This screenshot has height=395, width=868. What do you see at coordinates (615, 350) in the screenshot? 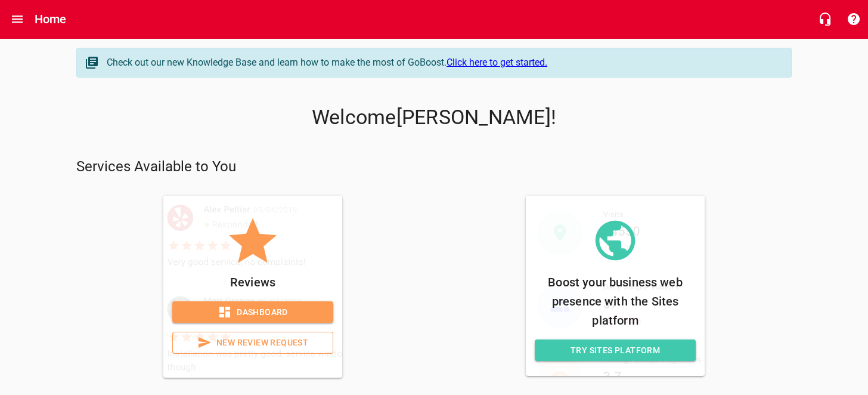
I see `a: Try Sites Platform` at bounding box center [615, 350].